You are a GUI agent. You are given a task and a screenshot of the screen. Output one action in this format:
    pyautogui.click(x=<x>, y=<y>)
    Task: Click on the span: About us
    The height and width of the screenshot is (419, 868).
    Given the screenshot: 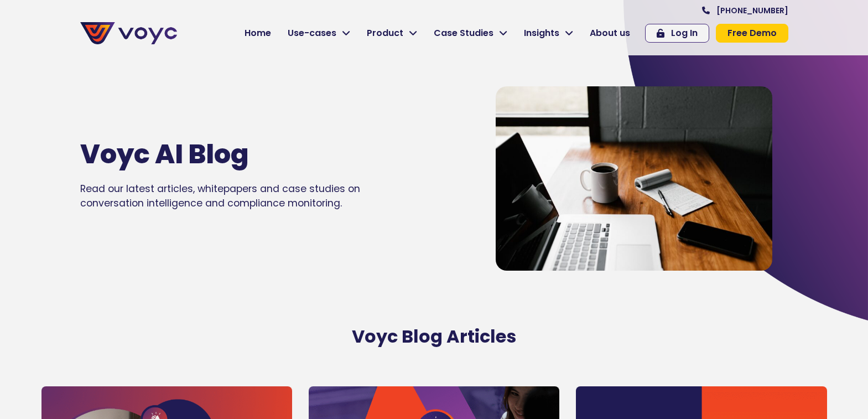 What is the action you would take?
    pyautogui.click(x=610, y=34)
    